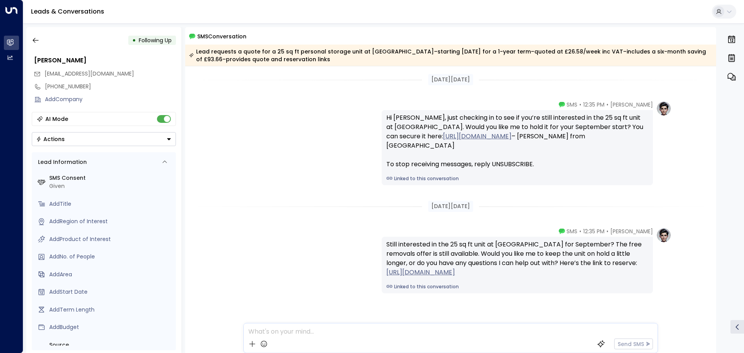  I want to click on div: AddCompany, so click(110, 99).